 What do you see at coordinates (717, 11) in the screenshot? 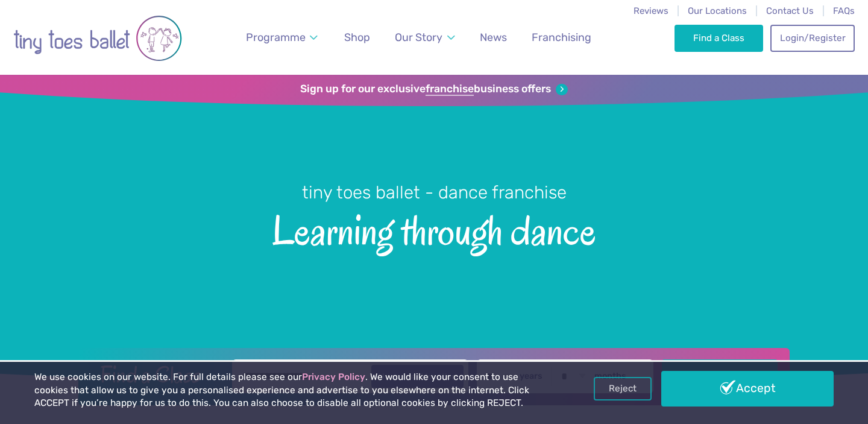
I see `span: Our Locations` at bounding box center [717, 11].